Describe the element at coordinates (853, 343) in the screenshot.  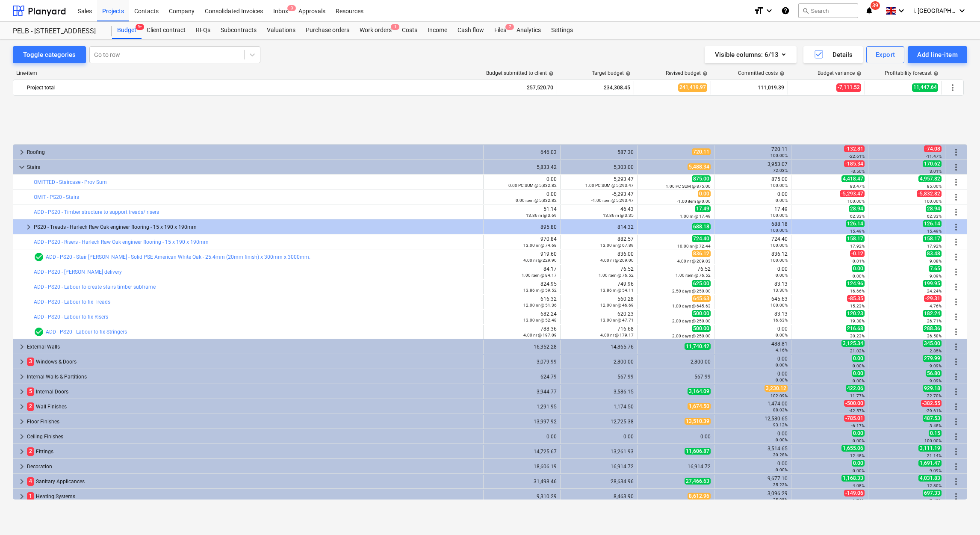
I see `span: 3,125.34` at that location.